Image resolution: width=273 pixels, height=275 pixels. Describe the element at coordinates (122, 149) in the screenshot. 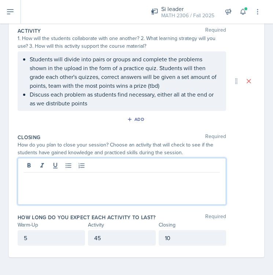

I see `div: How do you plan to close your session? Choose an activity that will check to see if the students ...` at that location.